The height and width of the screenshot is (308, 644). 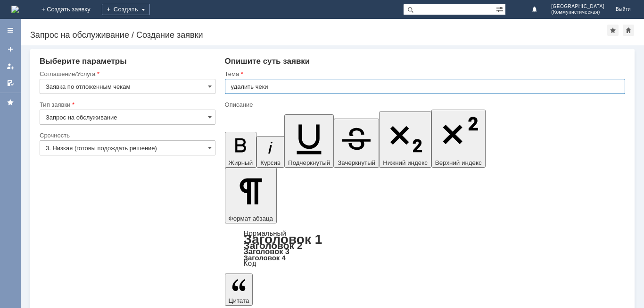 I want to click on div: Описание, so click(x=424, y=104).